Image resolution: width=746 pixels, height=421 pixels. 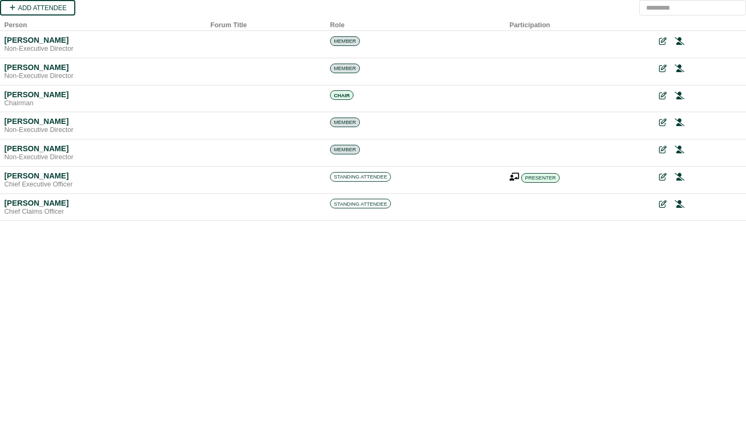 What do you see at coordinates (103, 212) in the screenshot?
I see `div: Chief Claims Officer` at bounding box center [103, 212].